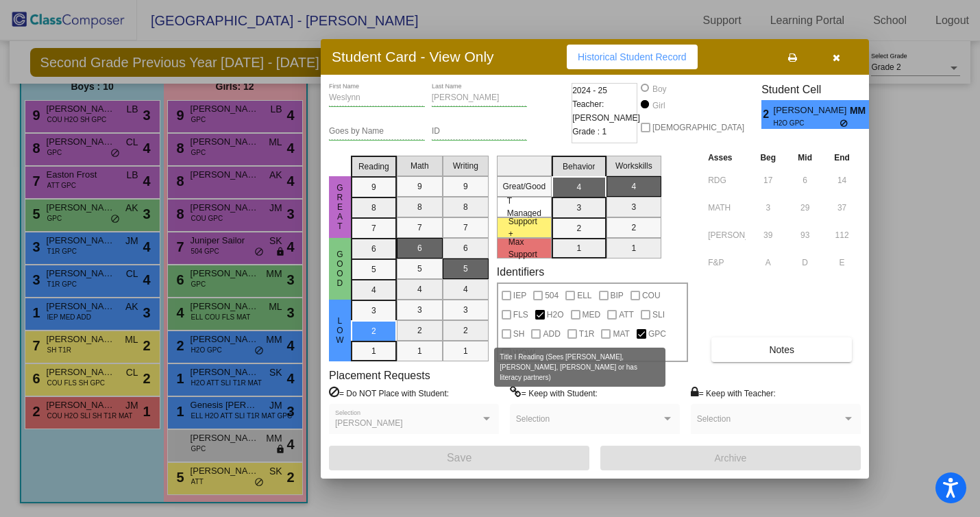 This screenshot has width=980, height=517. Describe the element at coordinates (519, 334) in the screenshot. I see `span: SH` at that location.